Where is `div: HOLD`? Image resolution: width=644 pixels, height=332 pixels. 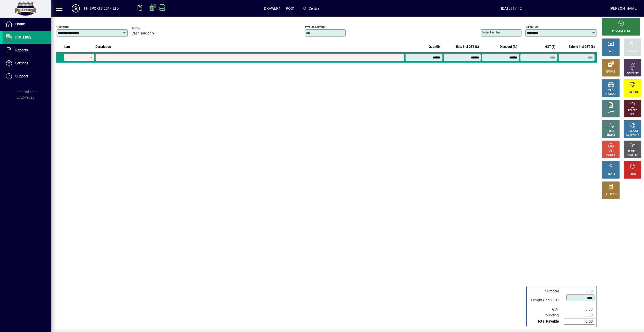
div: HOLD is located at coordinates (611, 151).